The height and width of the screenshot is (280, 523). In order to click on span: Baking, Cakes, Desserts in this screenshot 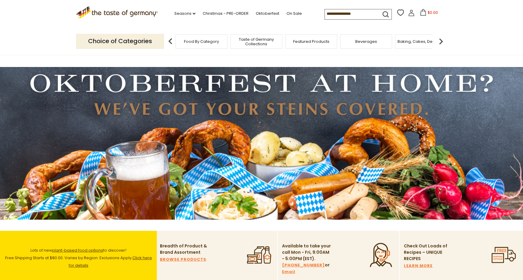, I will do `click(421, 41)`.